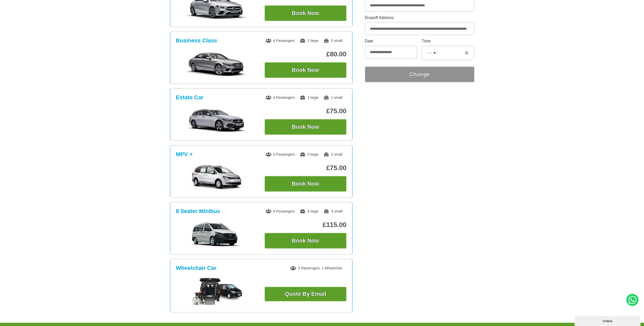  Describe the element at coordinates (391, 41) in the screenshot. I see `label: Date` at that location.